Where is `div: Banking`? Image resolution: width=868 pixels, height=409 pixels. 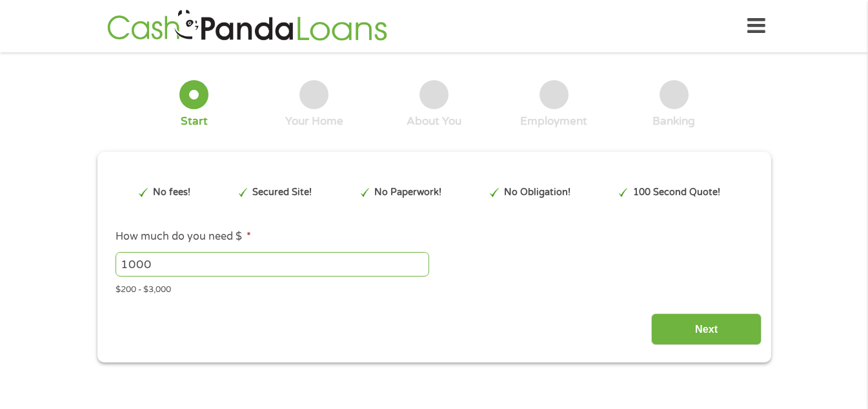 div: Banking is located at coordinates (674, 122).